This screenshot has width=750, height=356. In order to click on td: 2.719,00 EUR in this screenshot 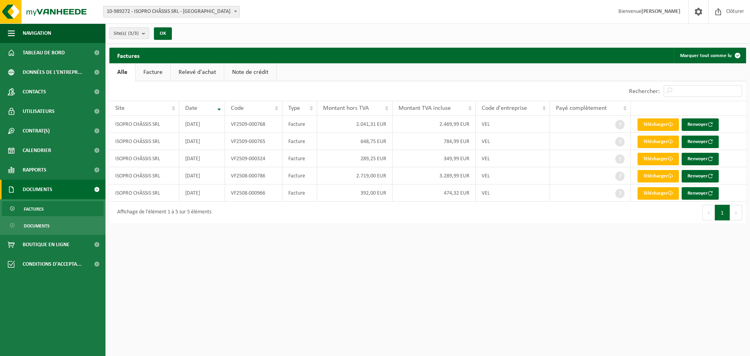, I will do `click(355, 176)`.